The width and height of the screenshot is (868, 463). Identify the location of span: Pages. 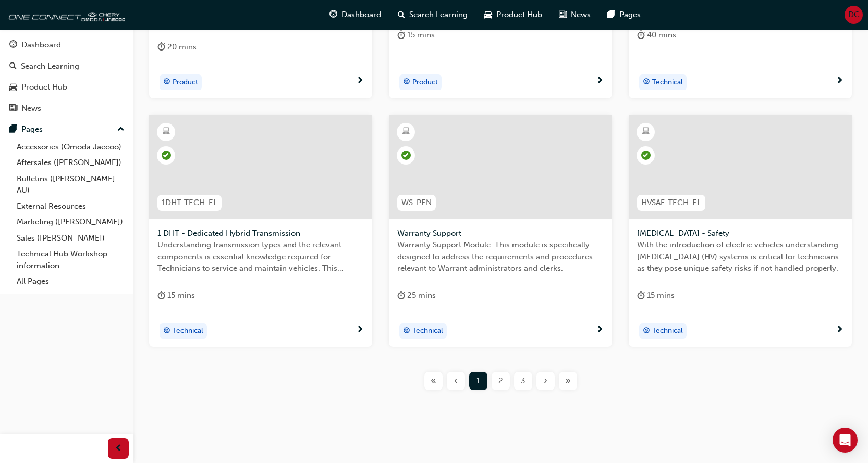
(630, 15).